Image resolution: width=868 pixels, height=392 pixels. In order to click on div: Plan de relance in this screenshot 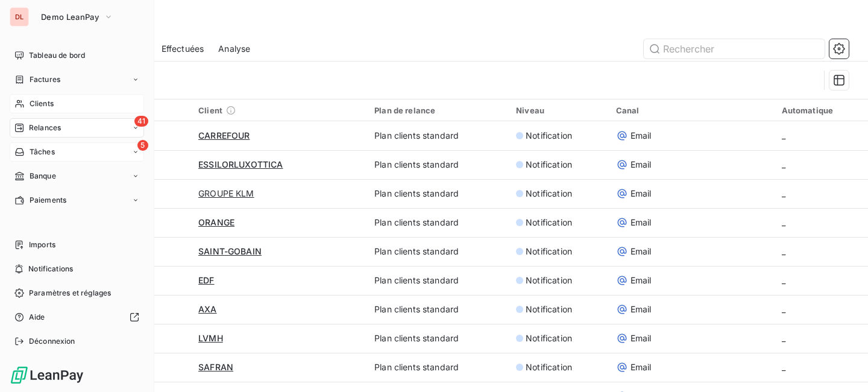, I will do `click(437, 110)`.